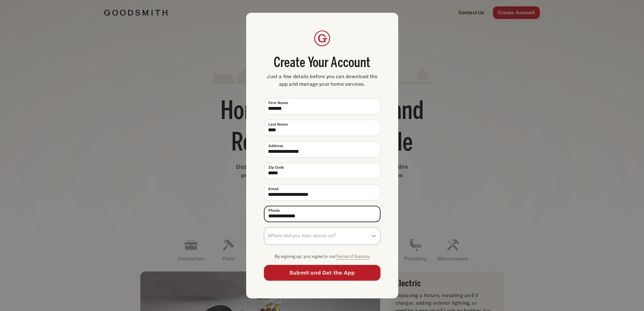 The image size is (644, 311). I want to click on span: First Name, so click(278, 103).